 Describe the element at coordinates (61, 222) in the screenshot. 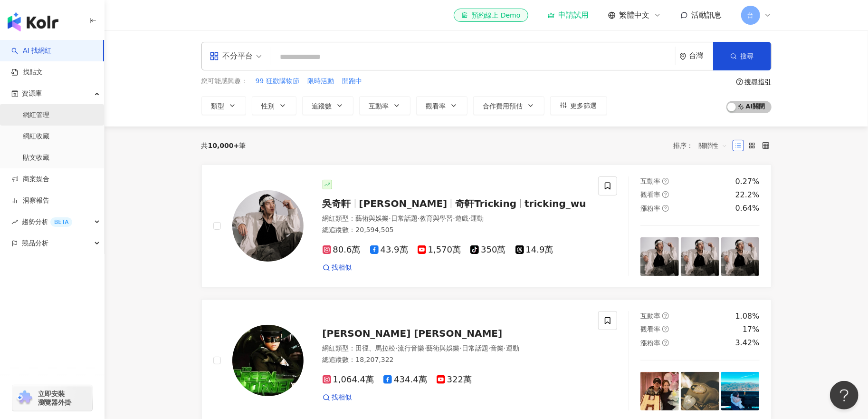

I see `div: BETA` at that location.